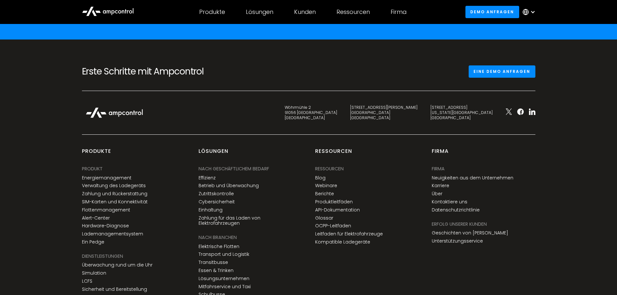  Describe the element at coordinates (114, 289) in the screenshot. I see `a: Sicherheit und Bereitstellung` at that location.